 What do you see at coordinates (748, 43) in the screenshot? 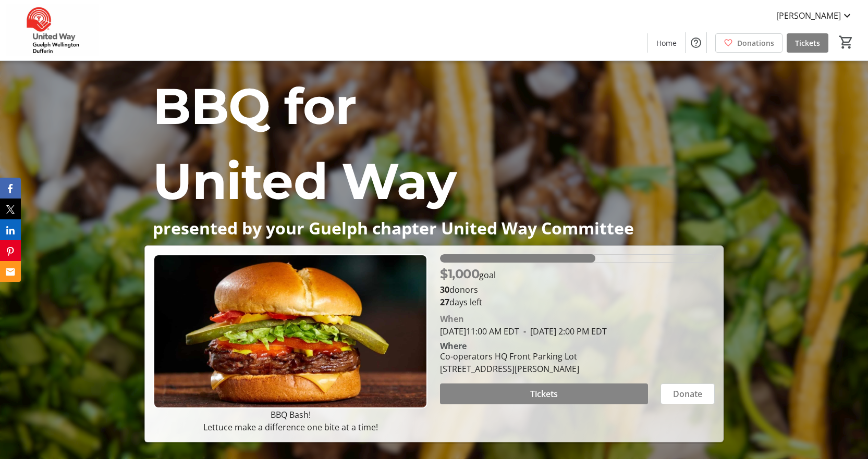
I see `a: Donations` at bounding box center [748, 43].